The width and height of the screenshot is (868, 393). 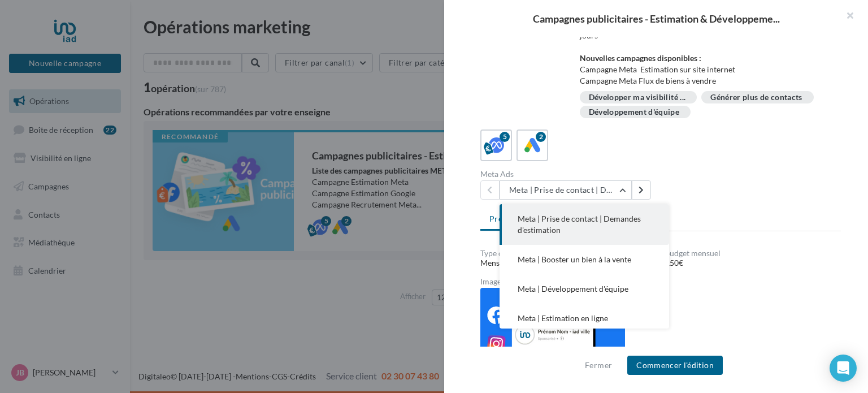 I want to click on strong: Nouvelles campagnes disponibles :, so click(x=640, y=58).